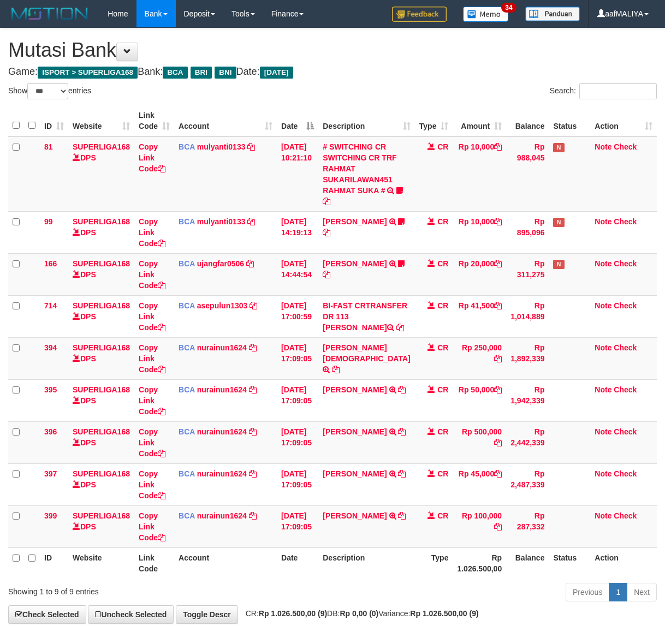 The image size is (665, 644). What do you see at coordinates (402, 474) in the screenshot?
I see `a: Copy DIKI DARMAWAN to clipboard` at bounding box center [402, 474].